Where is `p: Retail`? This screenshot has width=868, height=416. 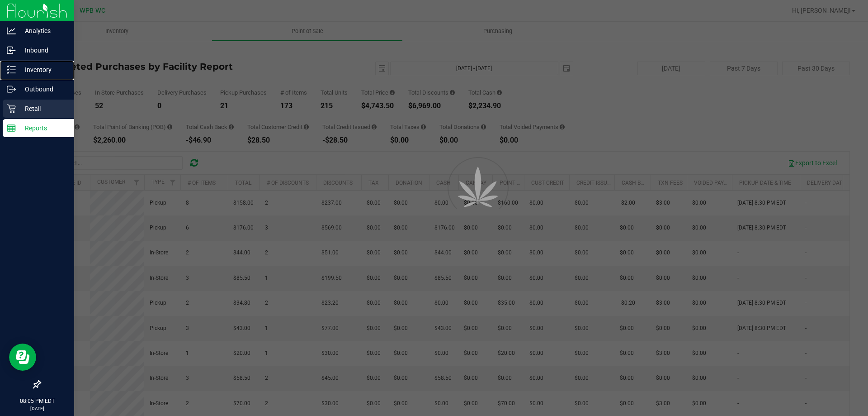 p: Retail is located at coordinates (43, 109).